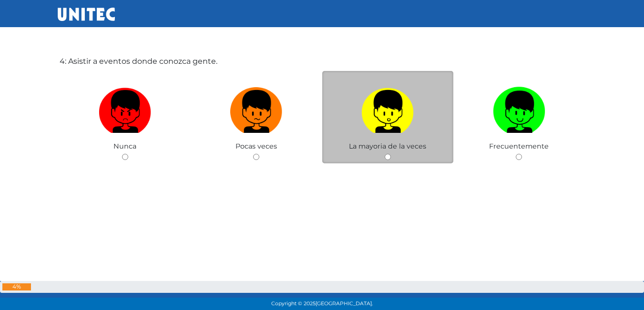  What do you see at coordinates (138, 61) in the screenshot?
I see `label: 4: Asistir a eventos donde conozca gente.` at bounding box center [138, 61].